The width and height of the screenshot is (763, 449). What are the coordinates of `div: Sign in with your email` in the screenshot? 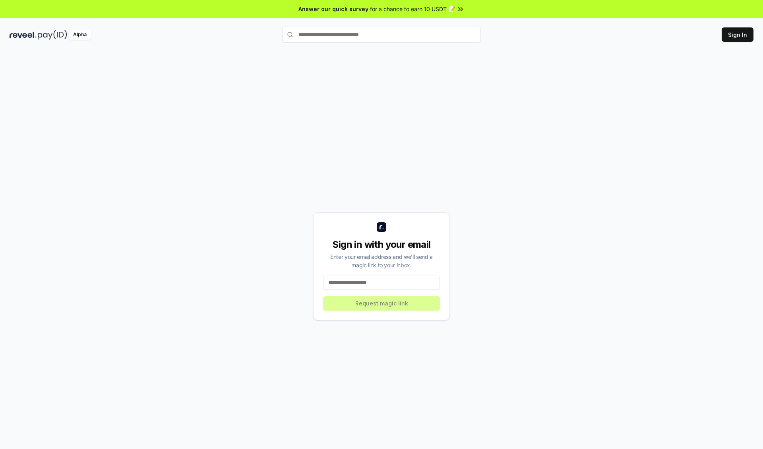 It's located at (382, 245).